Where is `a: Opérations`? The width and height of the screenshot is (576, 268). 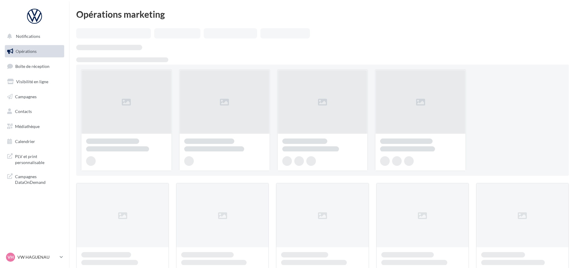
a: Opérations is located at coordinates (35, 51).